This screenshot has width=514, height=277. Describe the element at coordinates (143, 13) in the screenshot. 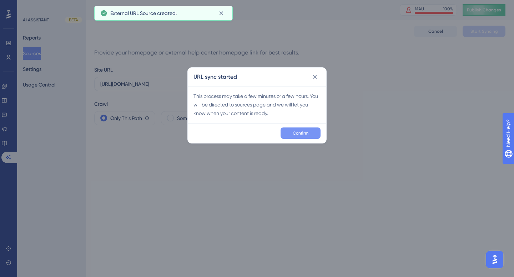

I see `span: External URL Source created.` at that location.